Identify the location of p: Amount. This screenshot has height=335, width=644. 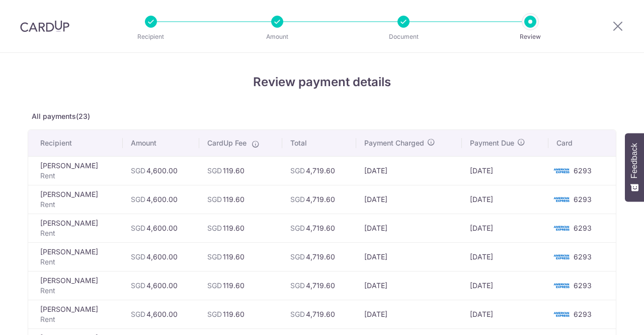
(277, 37).